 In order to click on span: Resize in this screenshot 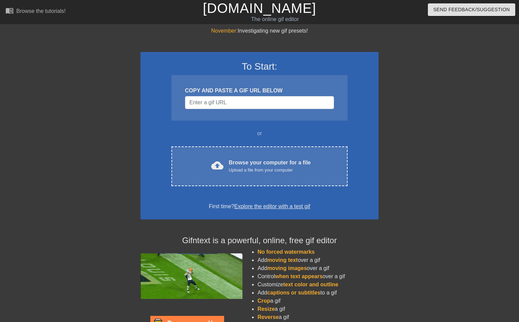, I will do `click(266, 309)`.